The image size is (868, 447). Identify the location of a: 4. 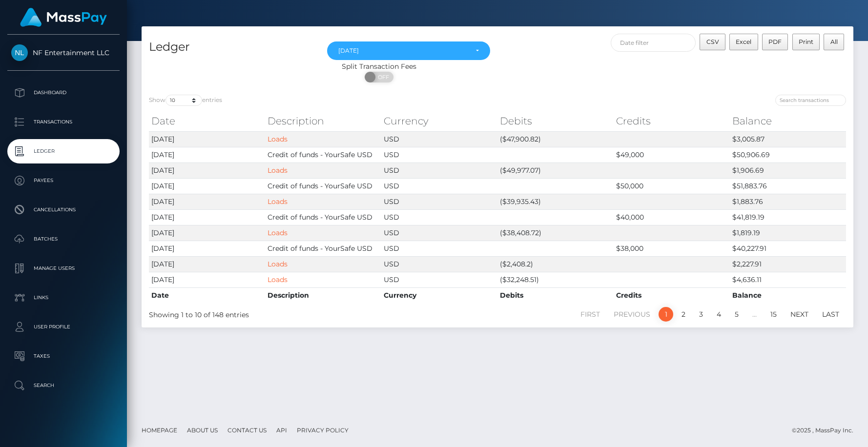
(719, 315).